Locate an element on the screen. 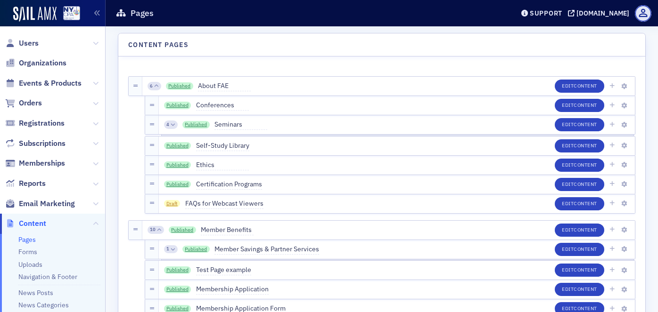 This screenshot has height=312, width=658. span: Seminars is located at coordinates (241, 125).